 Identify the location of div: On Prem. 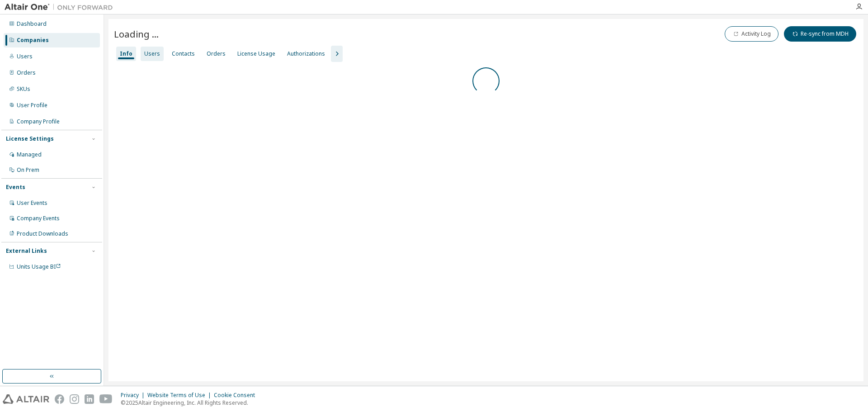
(28, 170).